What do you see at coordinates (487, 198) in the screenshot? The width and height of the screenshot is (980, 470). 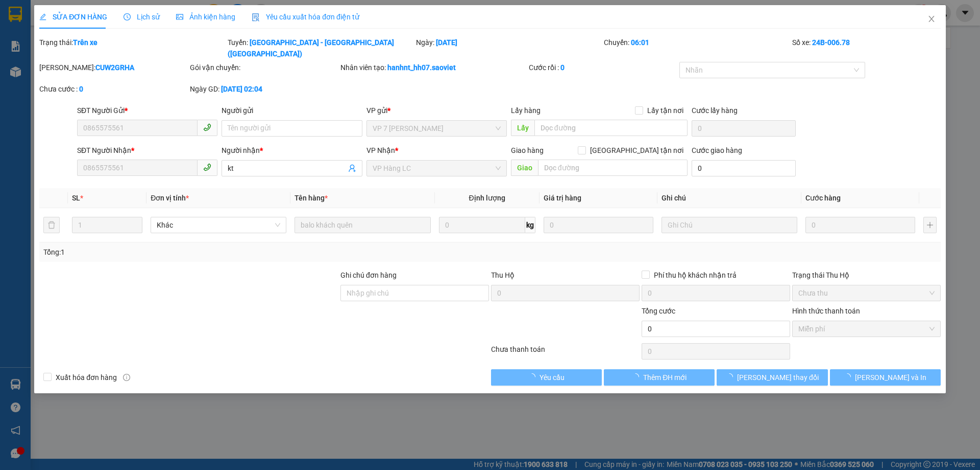 I see `span: Định lượng` at bounding box center [487, 198].